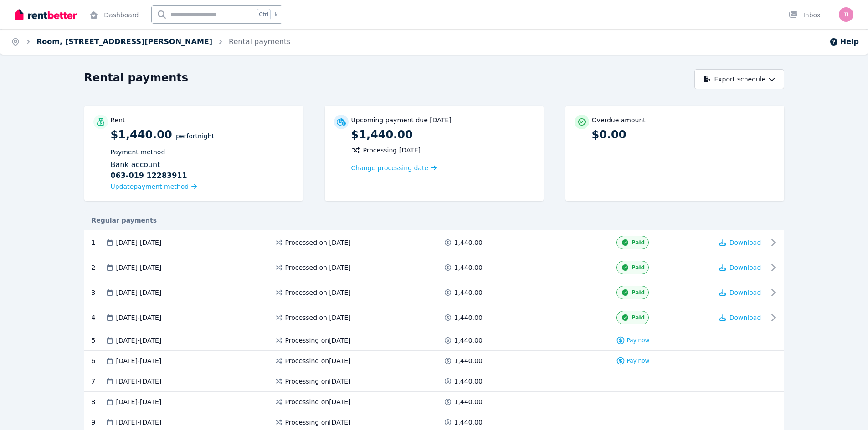  I want to click on b: 063-019 12283911, so click(149, 176).